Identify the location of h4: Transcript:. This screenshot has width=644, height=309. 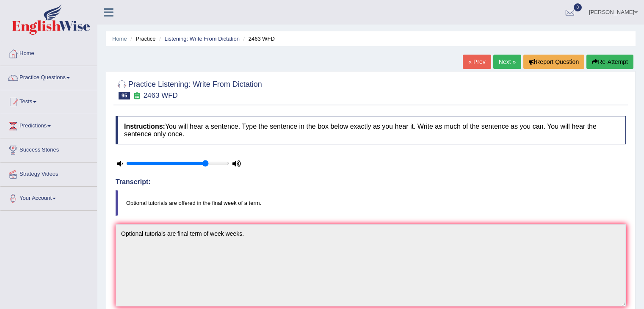
(370, 182).